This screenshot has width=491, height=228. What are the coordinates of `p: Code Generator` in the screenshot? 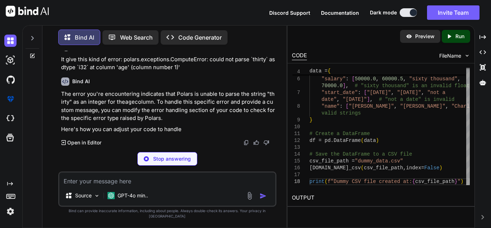 It's located at (200, 37).